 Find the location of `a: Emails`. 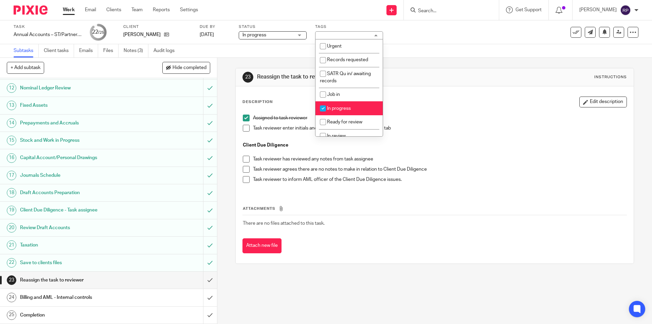

a: Emails is located at coordinates (89, 51).